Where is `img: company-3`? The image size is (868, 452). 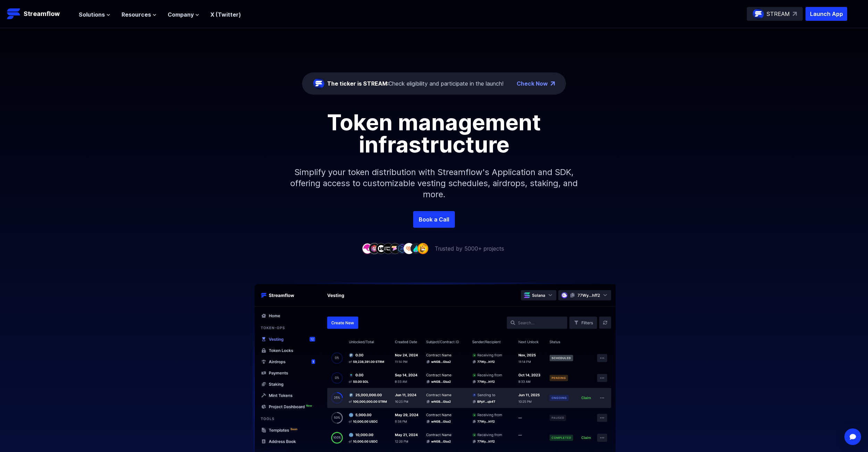
img: company-3 is located at coordinates (381, 248).